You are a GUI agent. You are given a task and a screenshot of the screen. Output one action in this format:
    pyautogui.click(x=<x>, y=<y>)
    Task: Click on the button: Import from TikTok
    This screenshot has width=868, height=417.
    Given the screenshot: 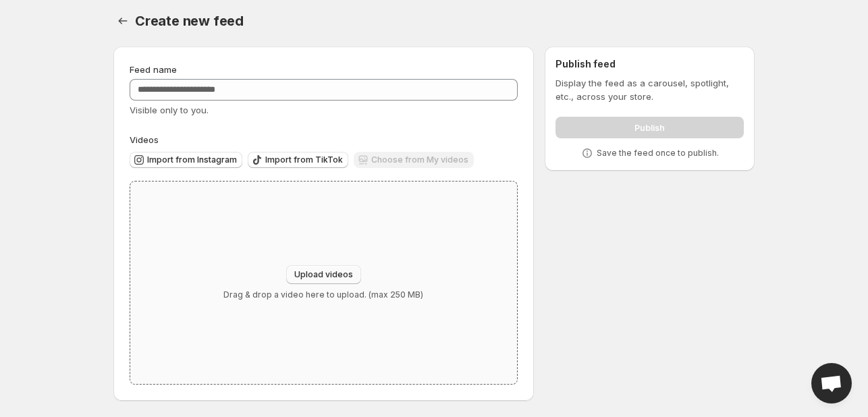 What is the action you would take?
    pyautogui.click(x=298, y=160)
    